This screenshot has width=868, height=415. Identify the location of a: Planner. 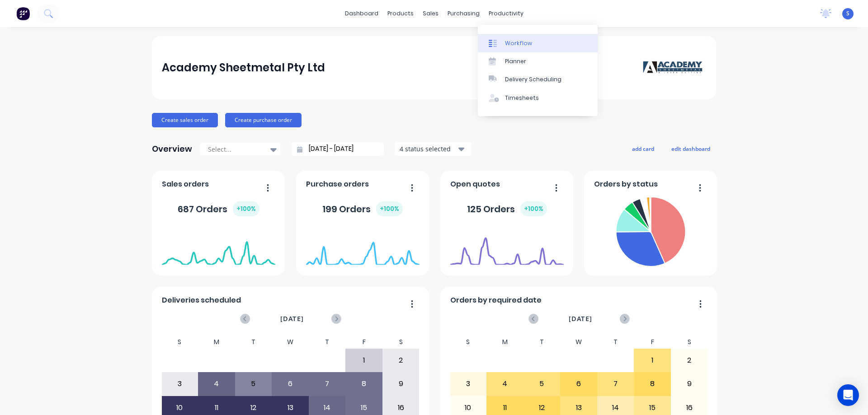
(538, 61).